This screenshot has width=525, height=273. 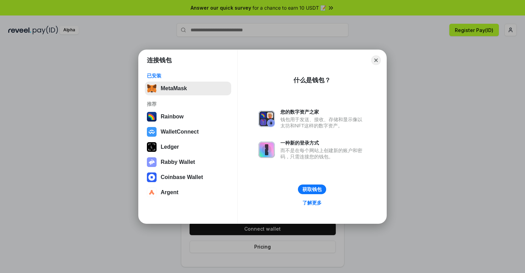 I want to click on div: WalletConnect, so click(x=180, y=132).